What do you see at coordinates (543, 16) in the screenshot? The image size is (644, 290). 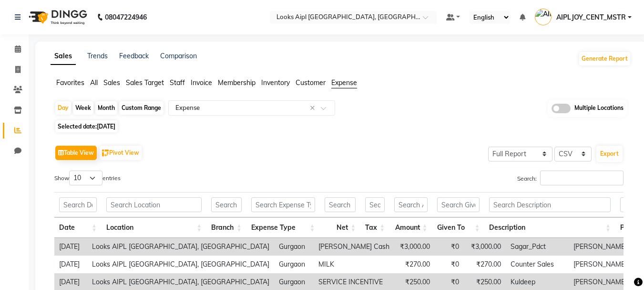 I see `img: AIPLJOY_CENT_MSTR` at bounding box center [543, 16].